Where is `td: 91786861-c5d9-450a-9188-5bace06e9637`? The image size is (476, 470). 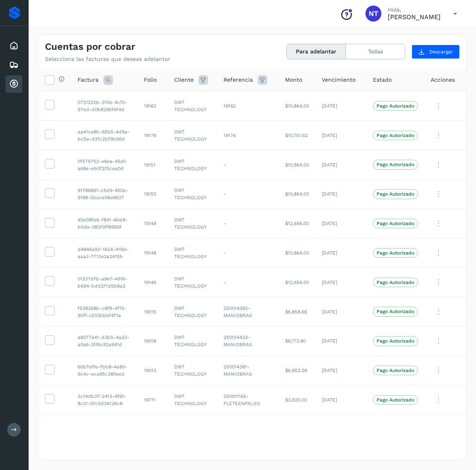
td: 91786861-c5d9-450a-9188-5bace06e9637 is located at coordinates (104, 194).